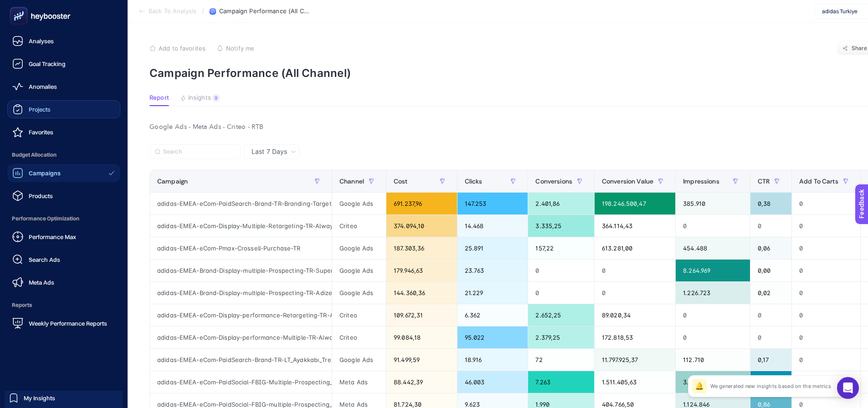  I want to click on div: 99.084,18, so click(422, 337).